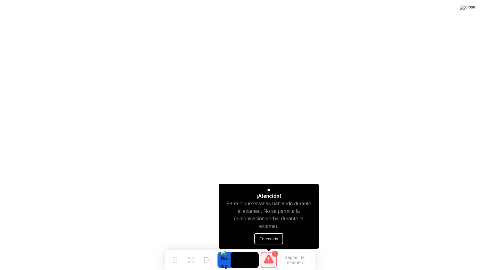 The width and height of the screenshot is (480, 270). What do you see at coordinates (297, 260) in the screenshot?
I see `button: Reglas del examen` at bounding box center [297, 260].